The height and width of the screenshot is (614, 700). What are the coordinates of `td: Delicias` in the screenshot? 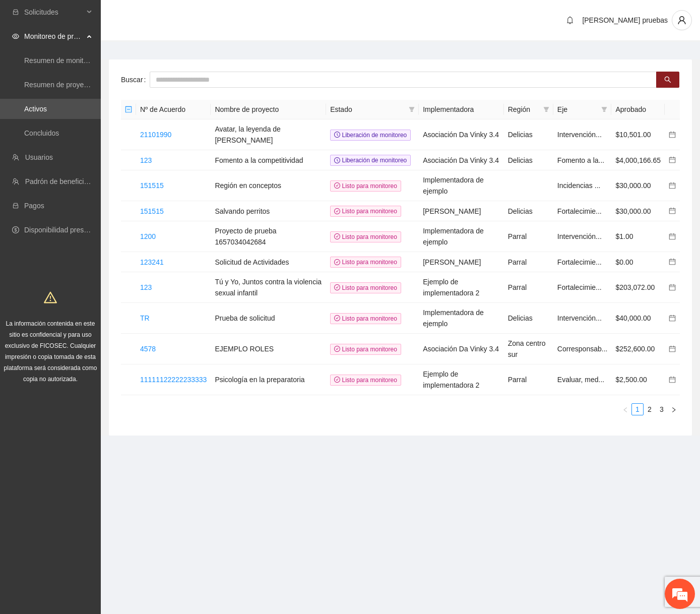 It's located at (528, 212).